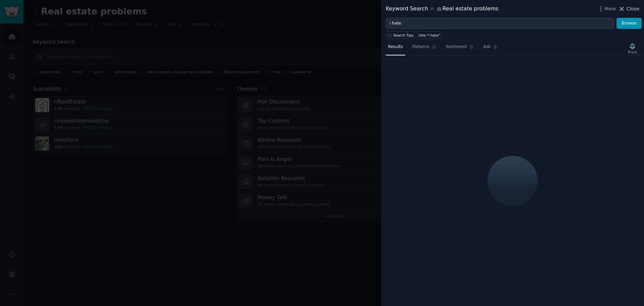 The image size is (644, 306). Describe the element at coordinates (421, 47) in the screenshot. I see `span: Patterns` at that location.